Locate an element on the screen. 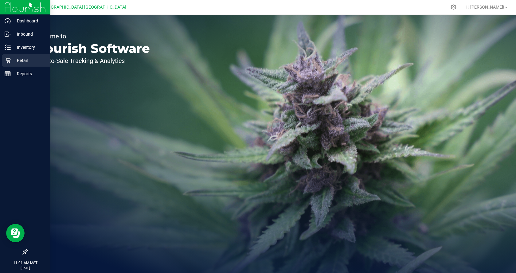 The height and width of the screenshot is (273, 516). p: 11:01 AM MST is located at coordinates (25, 263).